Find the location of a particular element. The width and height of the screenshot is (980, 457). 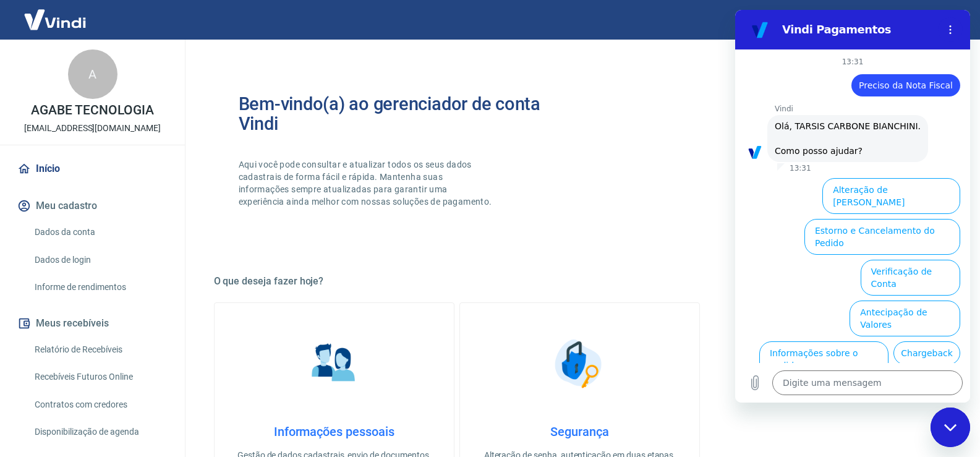

button: Verificação de Conta is located at coordinates (175, 268).